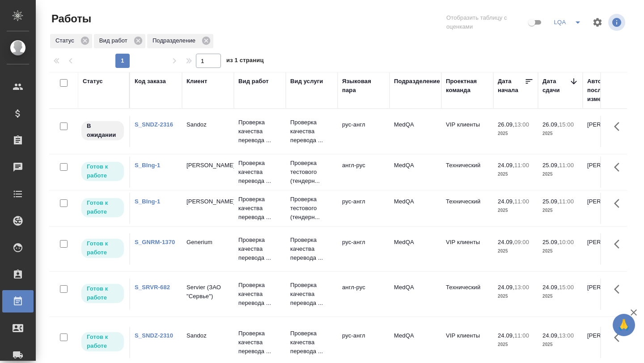  I want to click on div: split button, so click(568, 22).